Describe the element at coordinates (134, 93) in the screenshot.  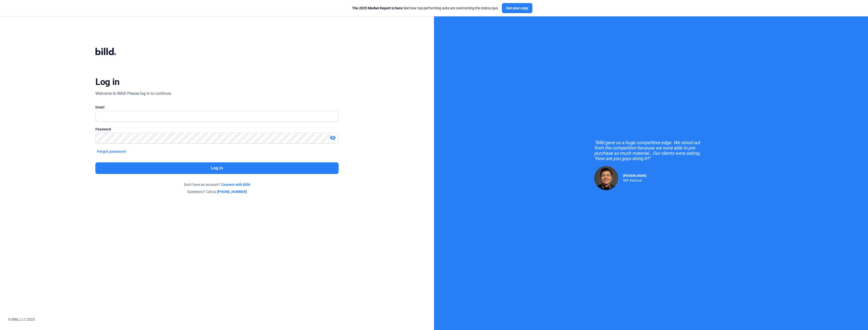
I see `div: Welcome to Billd! Please log in to continue.` at that location.